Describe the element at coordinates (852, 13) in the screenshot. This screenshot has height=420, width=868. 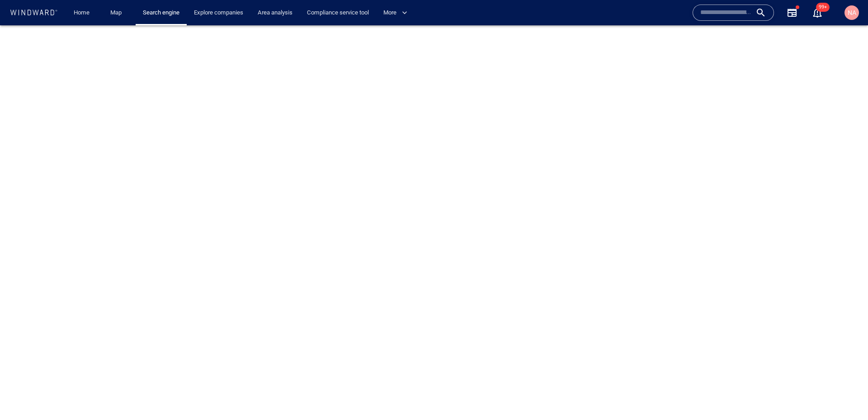
I see `span: NA` at that location.